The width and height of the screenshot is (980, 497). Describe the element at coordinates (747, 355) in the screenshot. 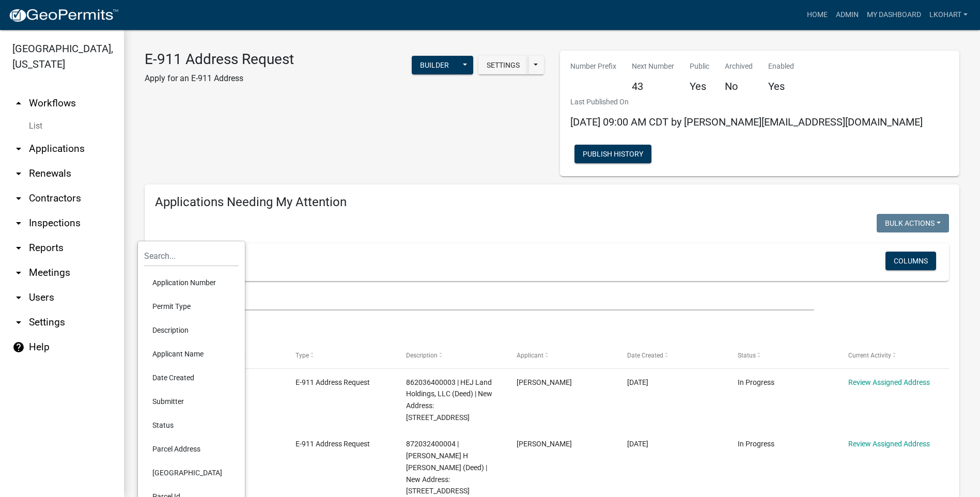

I see `span: Status` at that location.